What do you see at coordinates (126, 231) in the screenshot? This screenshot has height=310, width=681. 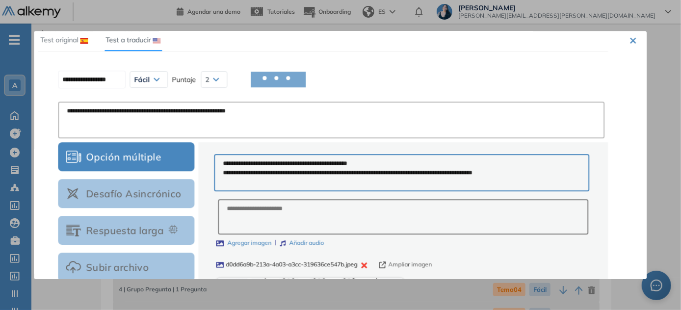 I see `button: Respuesta larga` at bounding box center [126, 231].